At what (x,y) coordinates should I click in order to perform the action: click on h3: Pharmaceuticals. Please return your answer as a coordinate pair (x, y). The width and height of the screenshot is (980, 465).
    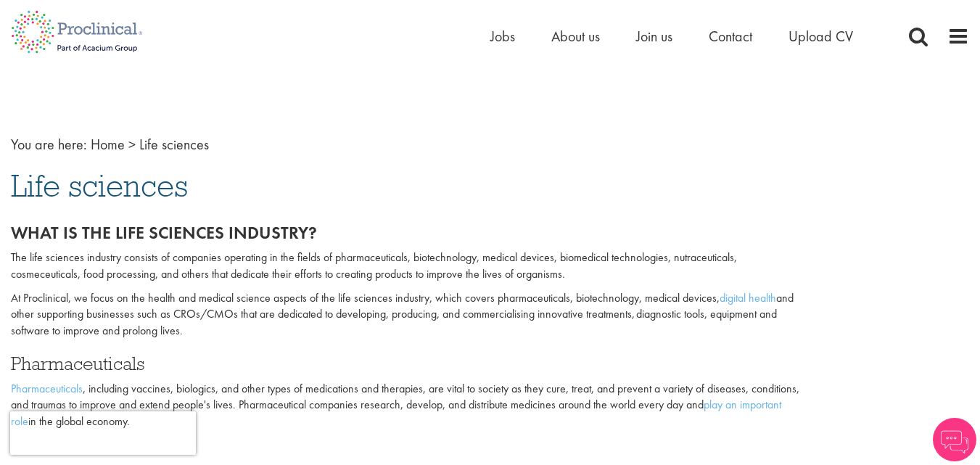
    Looking at the image, I should click on (408, 363).